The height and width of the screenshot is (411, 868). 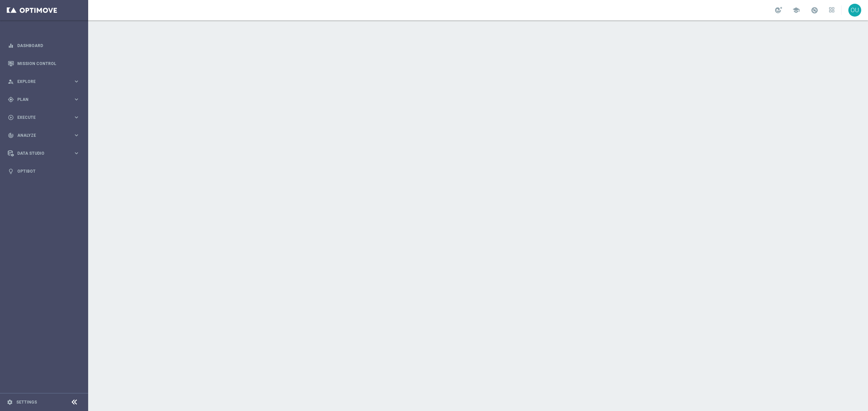 I want to click on div: gps_fixed Plan keyboard_arrow_right, so click(x=43, y=99).